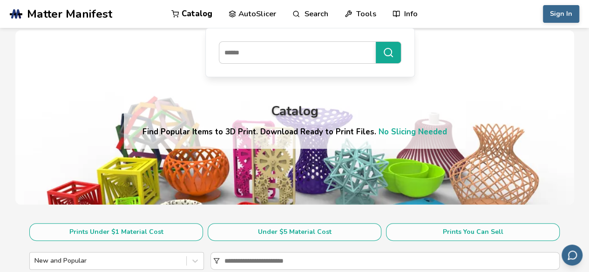 This screenshot has height=272, width=589. I want to click on h4: Find Popular Items to 3D Print. Download Ready to Print Files., so click(295, 132).